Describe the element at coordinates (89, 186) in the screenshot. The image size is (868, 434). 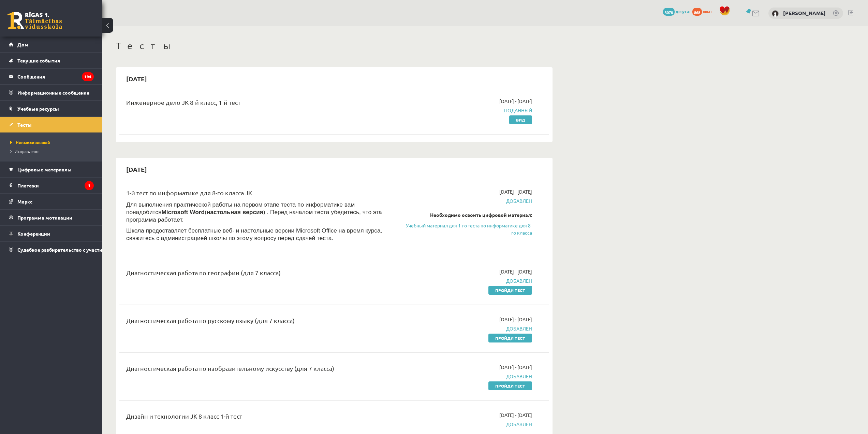
I see `font: 1` at that location.